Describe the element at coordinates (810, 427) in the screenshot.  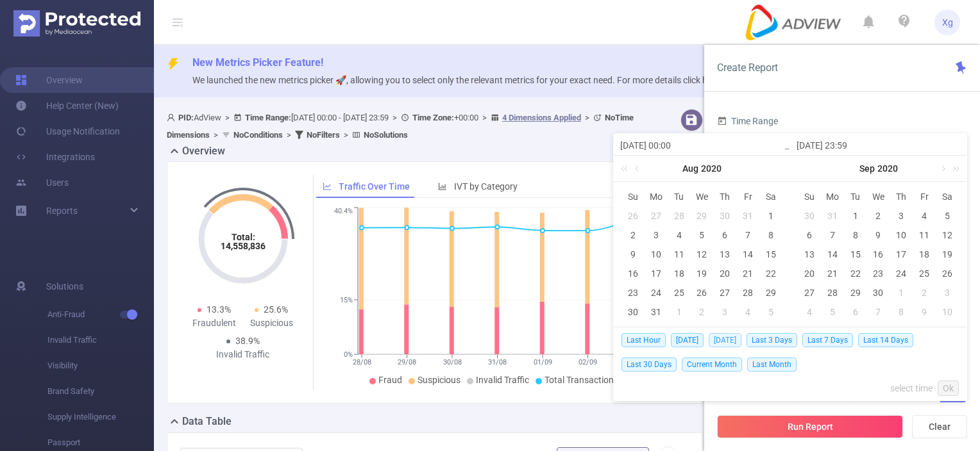
I see `button: Run Report` at that location.